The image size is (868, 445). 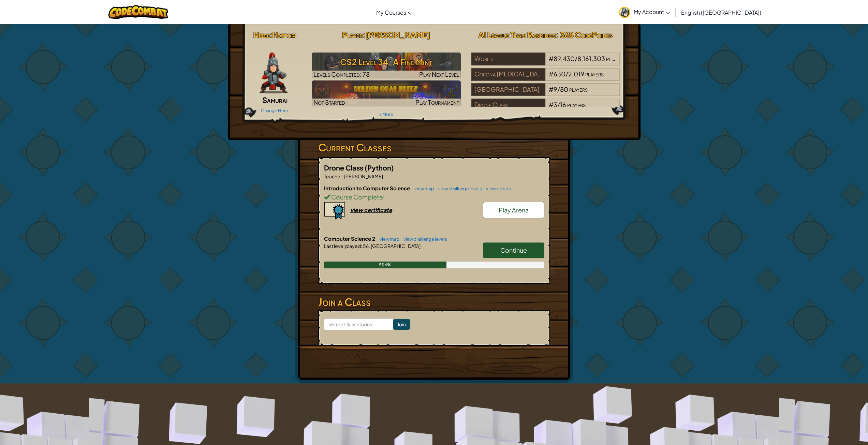 What do you see at coordinates (344, 167) in the screenshot?
I see `span: Drone Class` at bounding box center [344, 167].